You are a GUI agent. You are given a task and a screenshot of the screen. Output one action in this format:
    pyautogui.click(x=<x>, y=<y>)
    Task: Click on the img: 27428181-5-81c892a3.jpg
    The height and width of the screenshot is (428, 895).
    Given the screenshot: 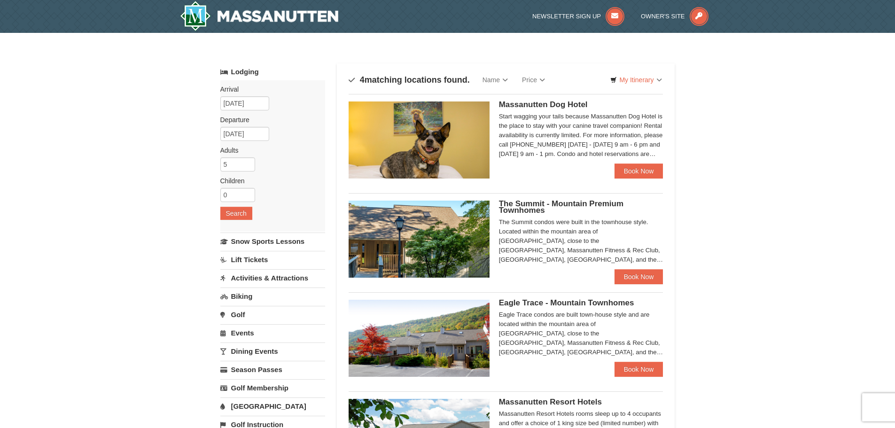 What is the action you would take?
    pyautogui.click(x=419, y=140)
    